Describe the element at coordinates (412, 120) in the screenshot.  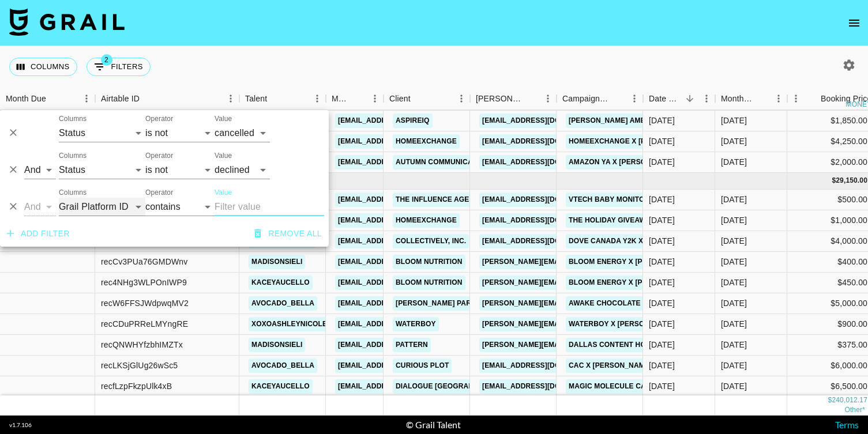
I see `a: AspireIQ` at that location.